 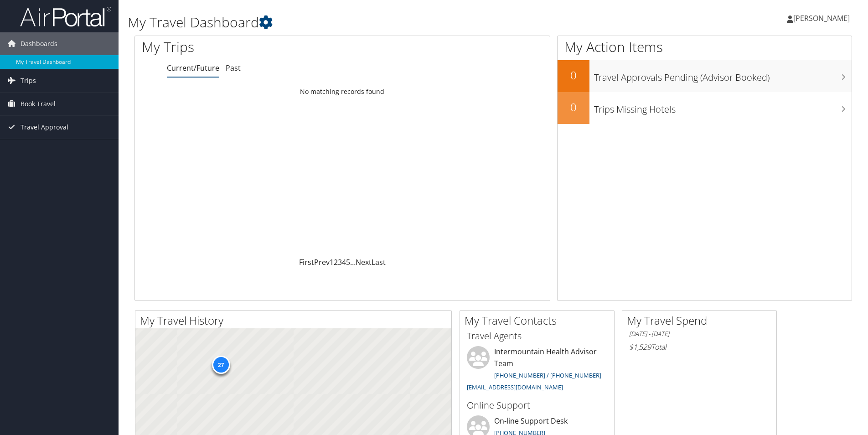 What do you see at coordinates (371, 22) in the screenshot?
I see `h1: My Travel Dashboard` at bounding box center [371, 22].